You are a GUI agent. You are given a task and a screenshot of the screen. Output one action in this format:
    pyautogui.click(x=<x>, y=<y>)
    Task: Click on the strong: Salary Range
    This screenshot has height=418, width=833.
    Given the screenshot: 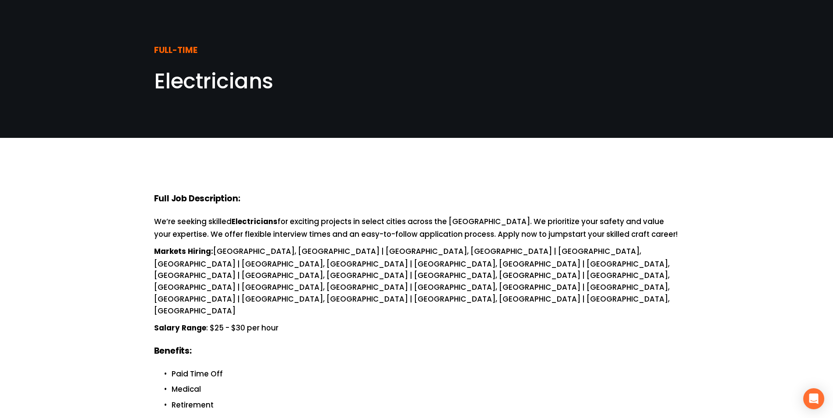 What is the action you would take?
    pyautogui.click(x=180, y=328)
    